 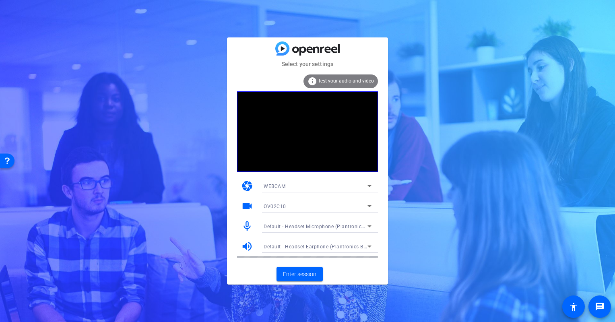 What do you see at coordinates (341, 226) in the screenshot?
I see `span: Default - Headset Microphone (Plantronics Blackwire 5210 Series)` at bounding box center [341, 226].